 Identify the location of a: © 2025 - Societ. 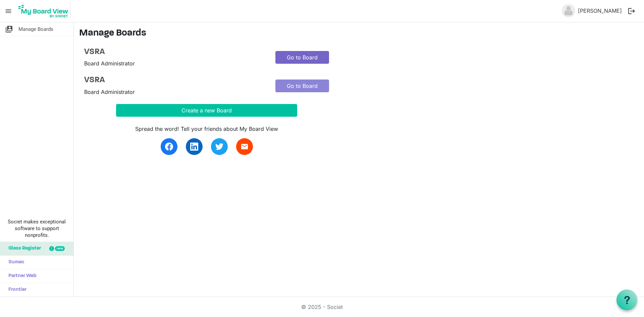
(322, 307).